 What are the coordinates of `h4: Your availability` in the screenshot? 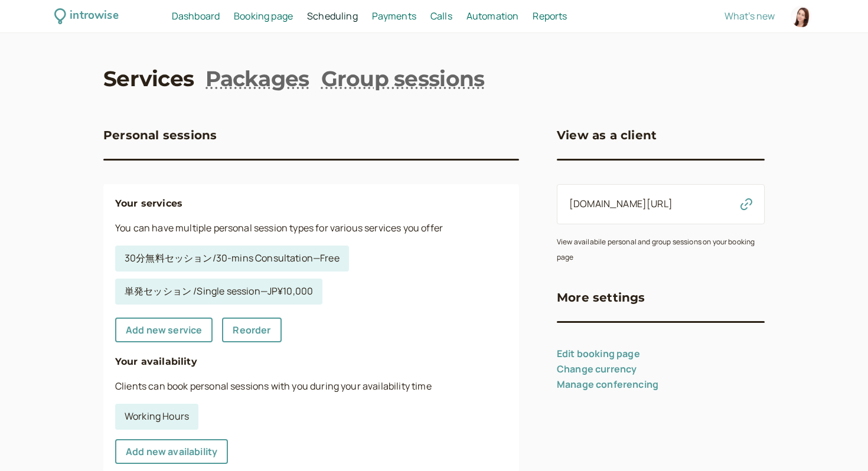 It's located at (311, 362).